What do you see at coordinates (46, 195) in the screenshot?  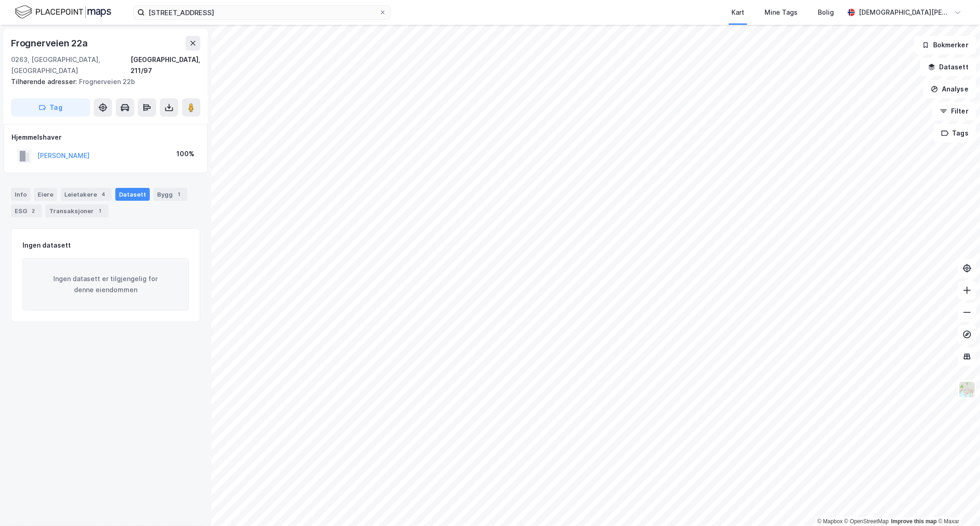 I see `div: Eiere` at bounding box center [46, 195].